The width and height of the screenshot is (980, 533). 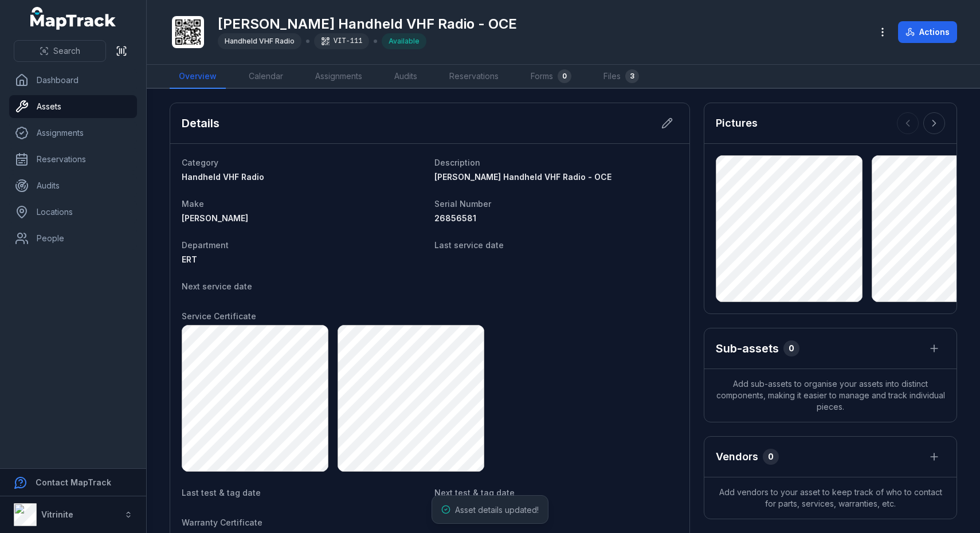 I want to click on h3: Vendors, so click(x=738, y=457).